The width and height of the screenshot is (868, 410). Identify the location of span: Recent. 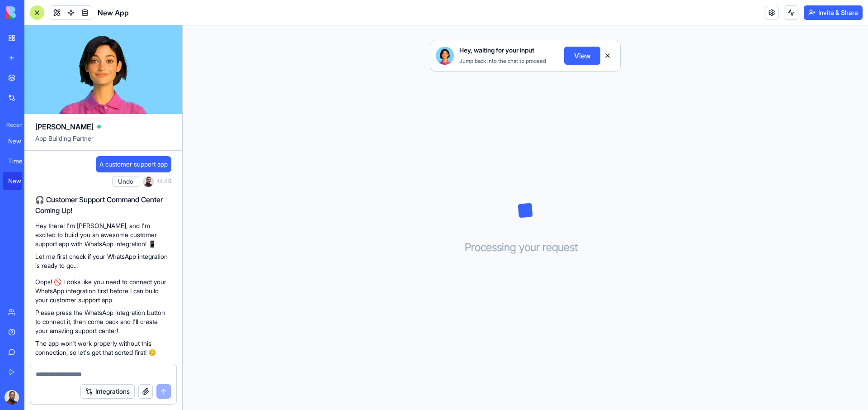
(12, 125).